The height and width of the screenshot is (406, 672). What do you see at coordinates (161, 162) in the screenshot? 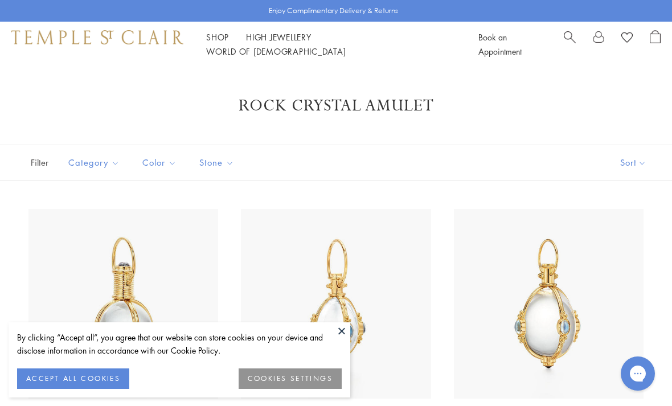
I see `span: Color` at bounding box center [161, 162].